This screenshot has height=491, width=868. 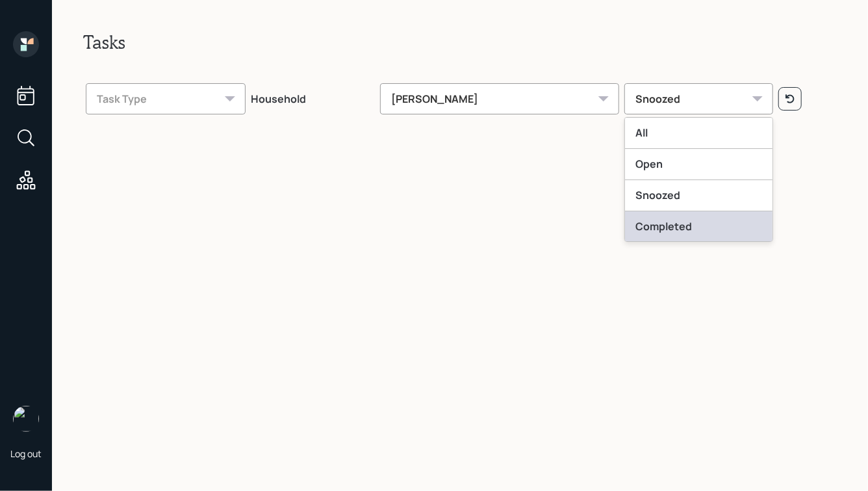 I want to click on div: Completed, so click(x=698, y=227).